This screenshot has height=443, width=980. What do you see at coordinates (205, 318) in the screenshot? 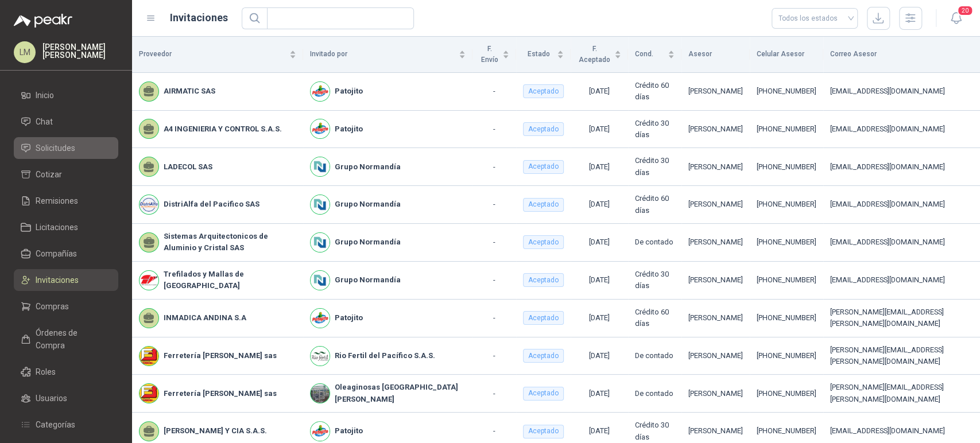
I see `b: INMADICA ANDINA S.A` at bounding box center [205, 318].